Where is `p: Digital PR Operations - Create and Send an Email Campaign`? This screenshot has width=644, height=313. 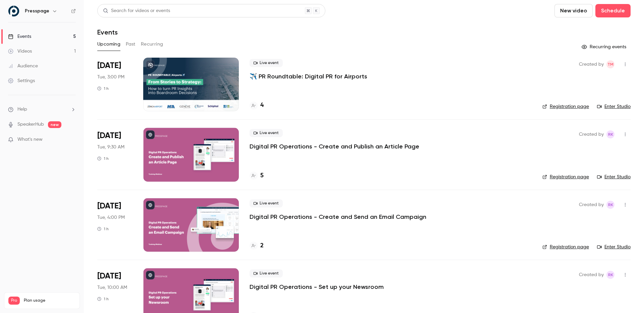 p: Digital PR Operations - Create and Send an Email Campaign is located at coordinates (338, 217).